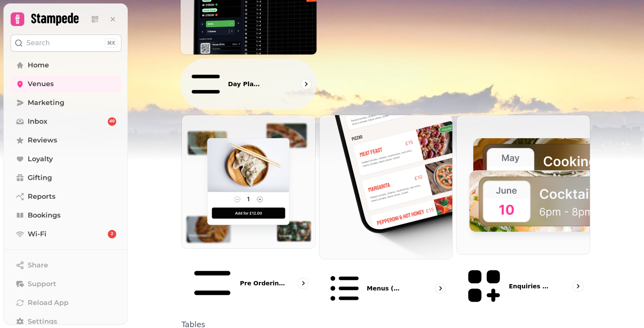 This screenshot has height=328, width=644. Describe the element at coordinates (66, 103) in the screenshot. I see `a: Marketing` at that location.